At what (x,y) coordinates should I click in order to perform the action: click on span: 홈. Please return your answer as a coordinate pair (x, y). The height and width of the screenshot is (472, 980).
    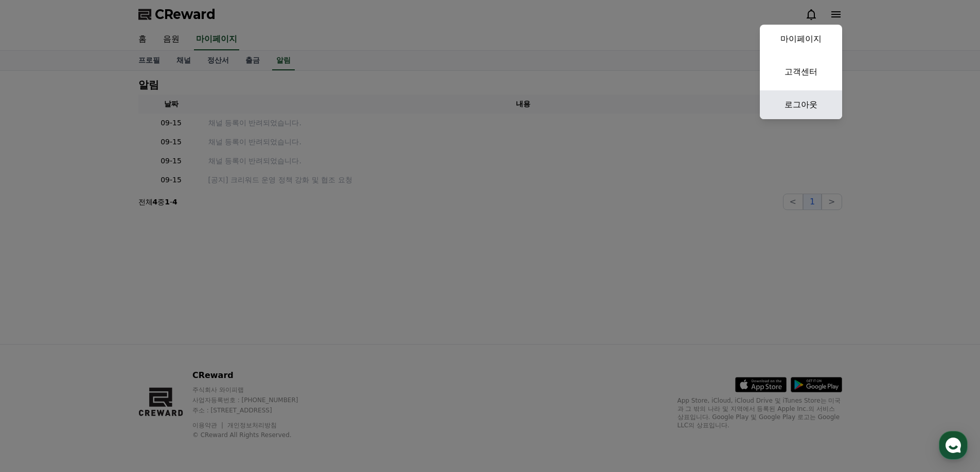
    Looking at the image, I should click on (35, 346).